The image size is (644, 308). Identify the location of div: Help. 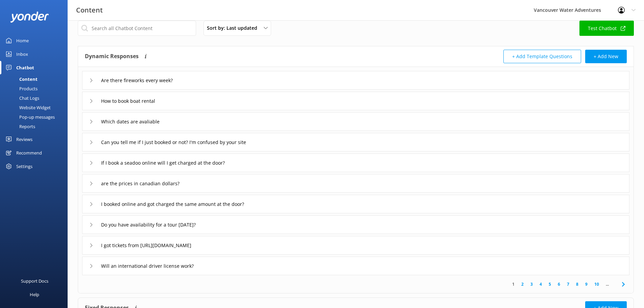
(34, 294).